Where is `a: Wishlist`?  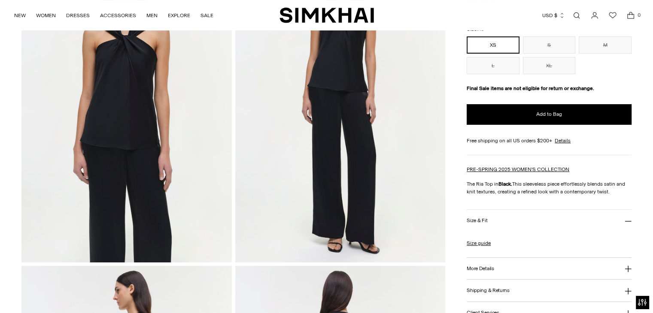 a: Wishlist is located at coordinates (613, 15).